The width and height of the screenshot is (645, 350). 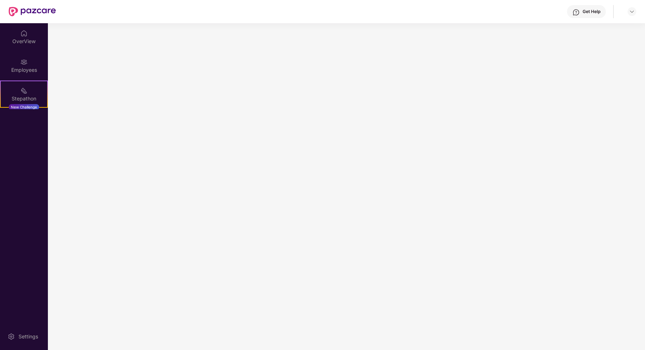 I want to click on img: svg+xml;base64,PHN2ZyBpZD0iSGVscC0zMngzMiIgeG1sbnM9Imh0dHA6Ly93d3cudzMub3JnLzIwMDAvc3ZnIiB3aWR0aD..., so click(x=576, y=12).